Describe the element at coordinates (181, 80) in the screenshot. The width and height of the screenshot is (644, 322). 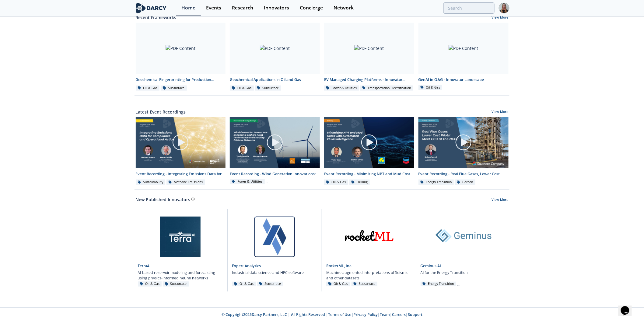
I see `div: Geochemical Fingerprinting for Production Allocation - Innovator Comparison` at that location.